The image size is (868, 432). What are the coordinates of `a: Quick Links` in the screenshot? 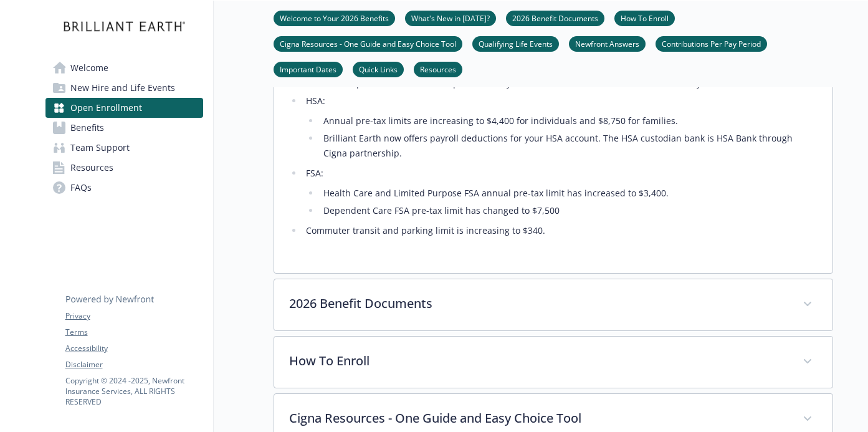 It's located at (378, 68).